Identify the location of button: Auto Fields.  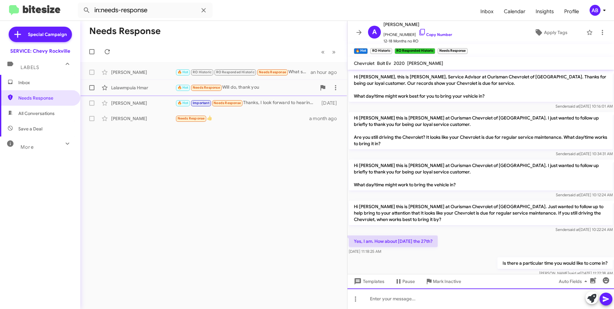
(574, 281).